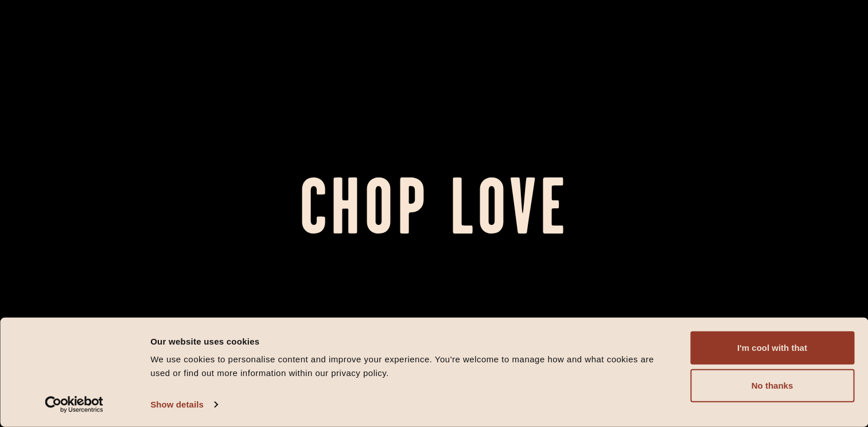 The width and height of the screenshot is (868, 427). Describe the element at coordinates (408, 341) in the screenshot. I see `div: Our website uses cookies` at that location.